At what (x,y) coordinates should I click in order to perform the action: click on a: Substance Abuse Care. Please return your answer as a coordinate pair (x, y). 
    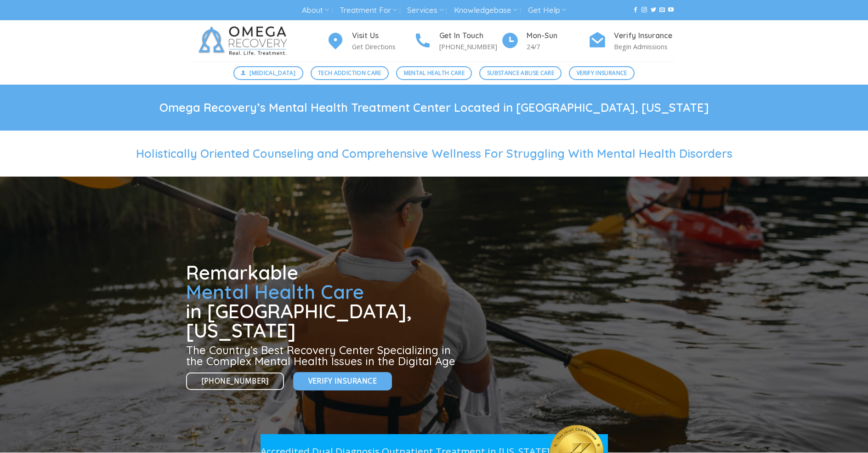
    Looking at the image, I should click on (520, 73).